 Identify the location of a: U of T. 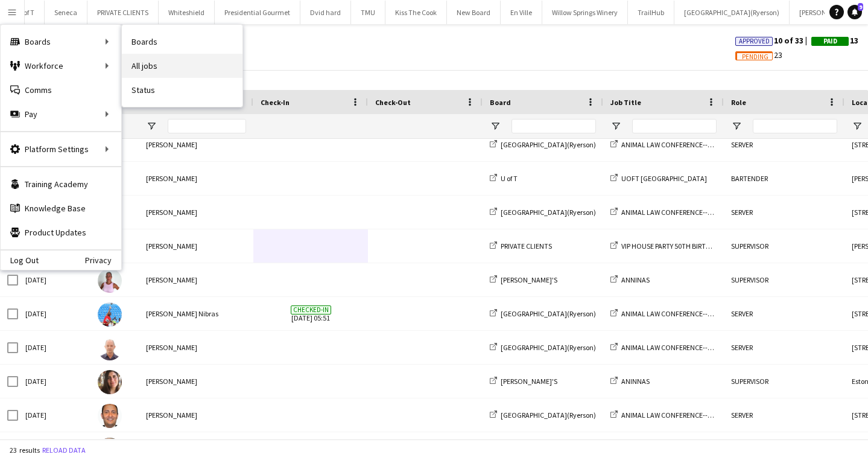
(504, 178).